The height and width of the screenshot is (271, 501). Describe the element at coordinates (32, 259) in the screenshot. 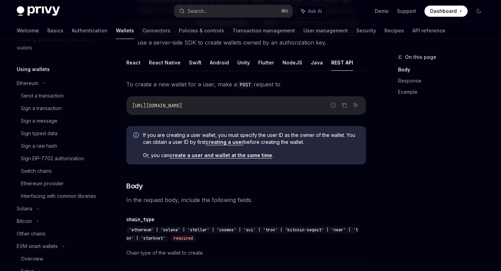

I see `div: Overview` at that location.